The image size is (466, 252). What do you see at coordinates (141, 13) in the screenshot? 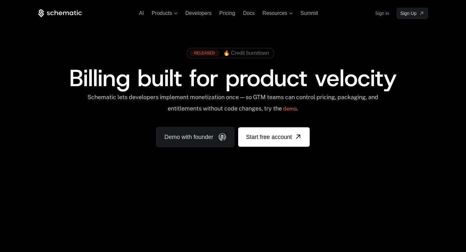
I see `span: AI` at bounding box center [141, 13].